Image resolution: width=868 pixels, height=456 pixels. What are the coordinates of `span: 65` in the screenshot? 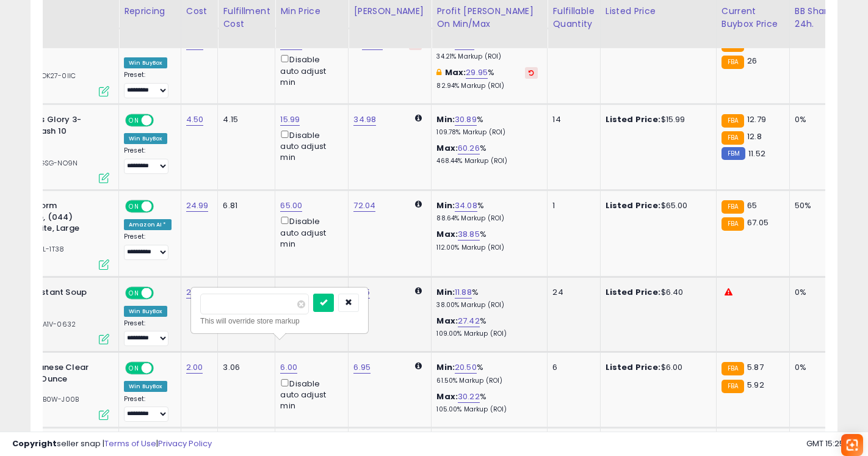 It's located at (752, 205).